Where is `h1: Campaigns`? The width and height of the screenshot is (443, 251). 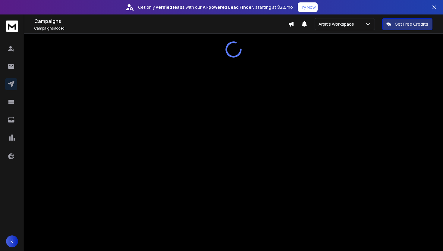 h1: Campaigns is located at coordinates (161, 21).